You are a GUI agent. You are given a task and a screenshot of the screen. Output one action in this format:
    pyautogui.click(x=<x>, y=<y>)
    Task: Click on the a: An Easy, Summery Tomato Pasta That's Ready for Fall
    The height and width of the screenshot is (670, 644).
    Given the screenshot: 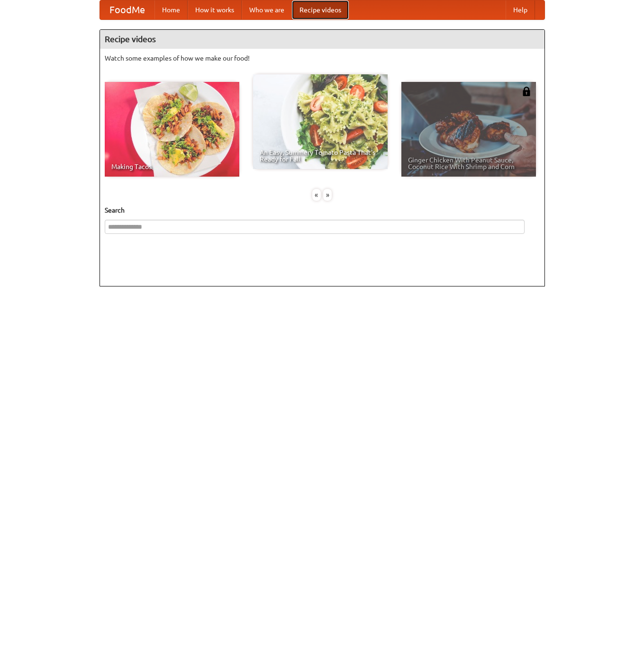 What is the action you would take?
    pyautogui.click(x=320, y=121)
    